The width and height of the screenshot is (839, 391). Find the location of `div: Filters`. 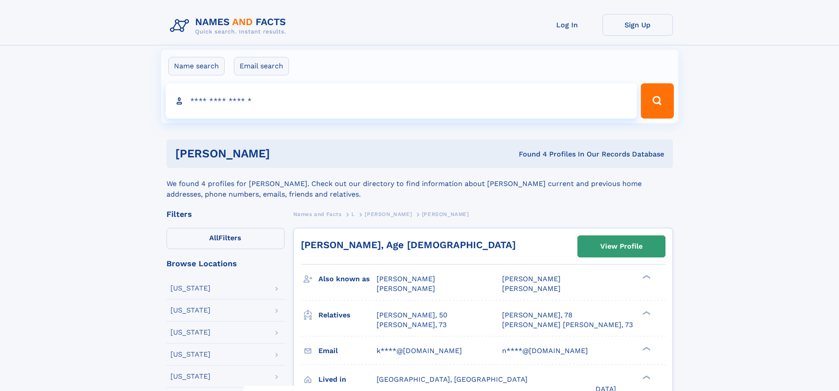

div: Filters is located at coordinates (226, 214).